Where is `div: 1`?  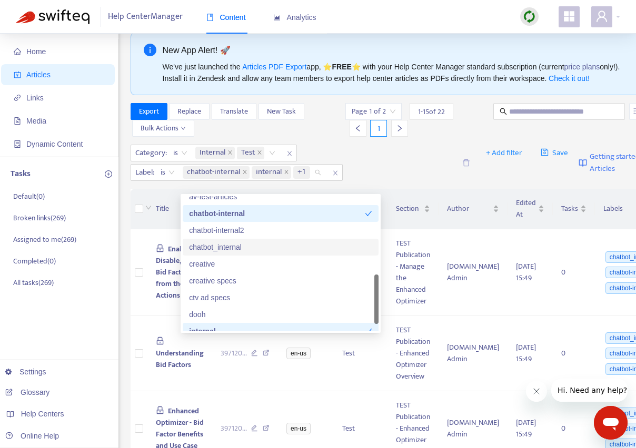
div: 1 is located at coordinates (378, 128).